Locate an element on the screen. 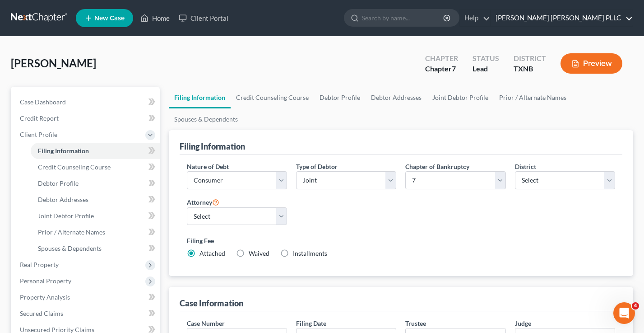 This screenshot has width=644, height=333. label: Filing Date is located at coordinates (311, 323).